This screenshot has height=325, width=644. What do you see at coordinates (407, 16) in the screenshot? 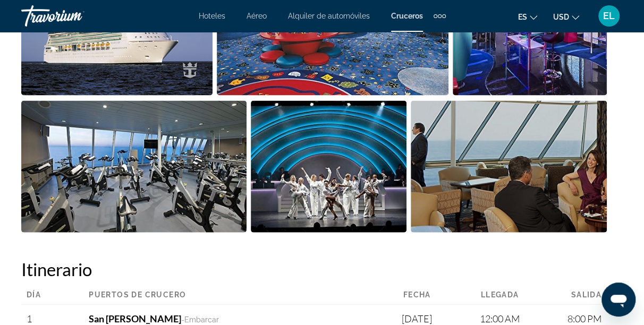
I see `span: Cruceros` at bounding box center [407, 16].